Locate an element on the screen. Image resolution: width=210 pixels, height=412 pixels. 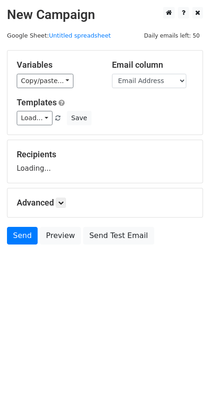
small: Google Sheet: is located at coordinates (59, 35).